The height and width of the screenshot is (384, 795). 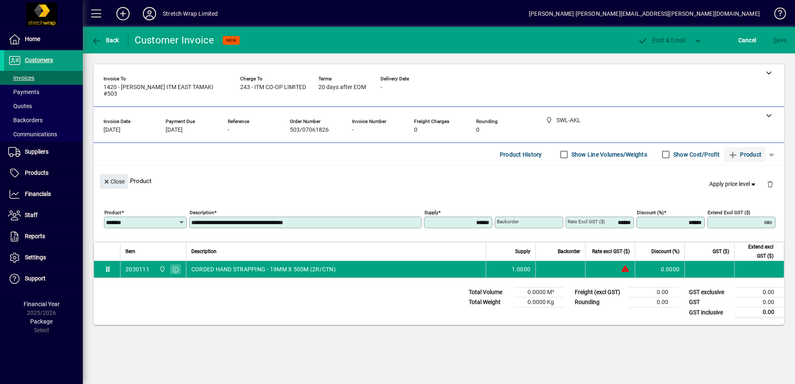 I want to click on span: Discount (%), so click(x=665, y=251).